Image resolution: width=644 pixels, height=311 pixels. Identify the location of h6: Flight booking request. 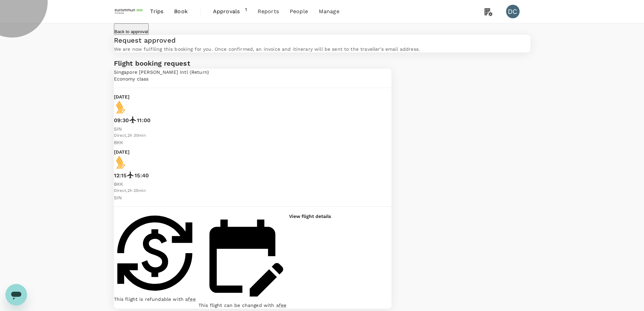
(183, 63).